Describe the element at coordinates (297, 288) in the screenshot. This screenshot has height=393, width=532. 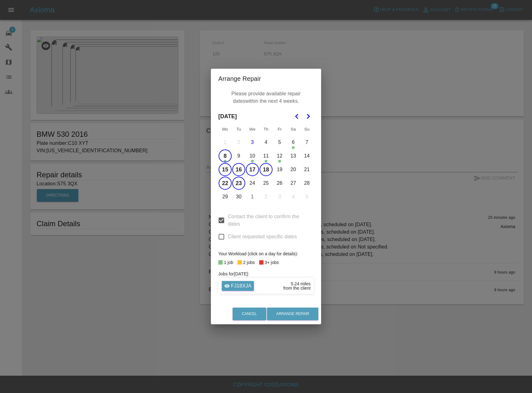
I see `div: from the client` at that location.